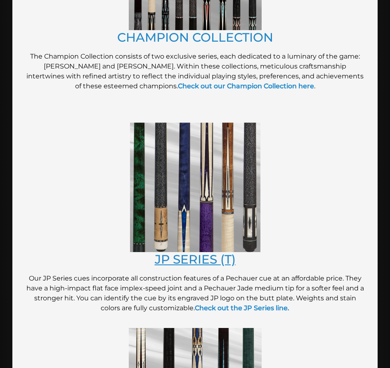 Image resolution: width=390 pixels, height=368 pixels. I want to click on p: The Champion Collection consists of two exclusive series, each dedicated to a luminary of the gam..., so click(195, 71).